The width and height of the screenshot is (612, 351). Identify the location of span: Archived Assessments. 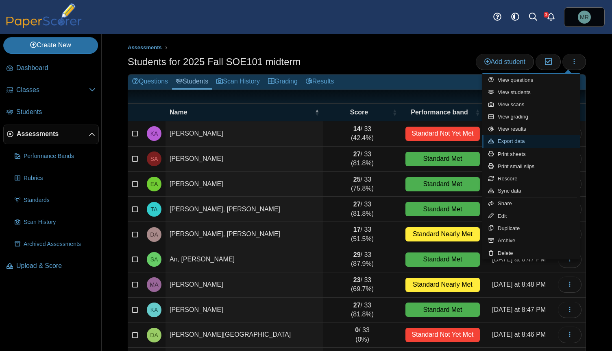
(59, 244).